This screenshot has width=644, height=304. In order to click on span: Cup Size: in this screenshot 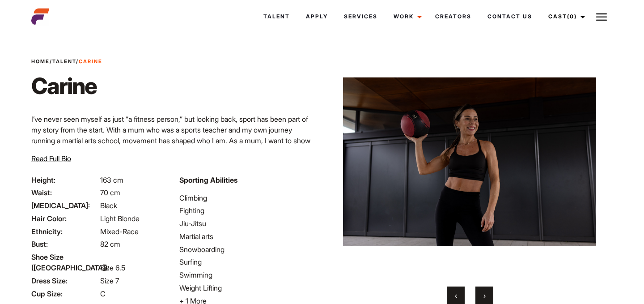, I will do `click(65, 294)`.